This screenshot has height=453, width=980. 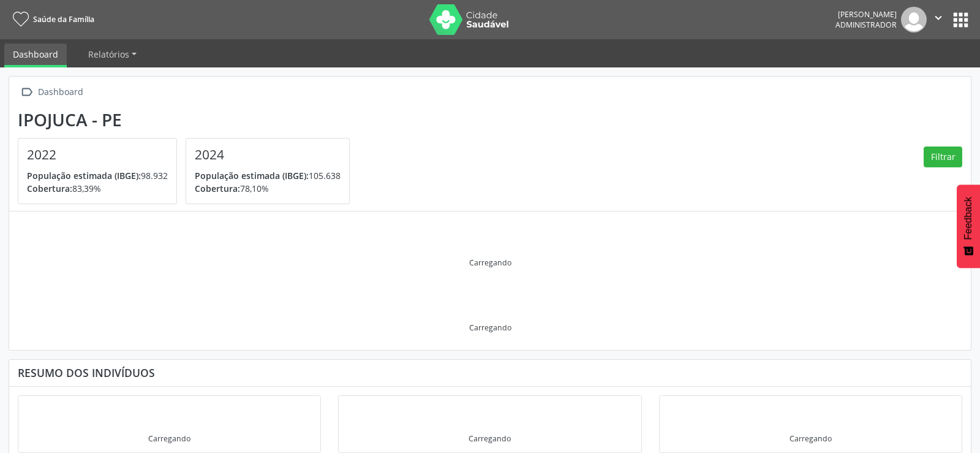 What do you see at coordinates (108, 54) in the screenshot?
I see `span: Relatórios` at bounding box center [108, 54].